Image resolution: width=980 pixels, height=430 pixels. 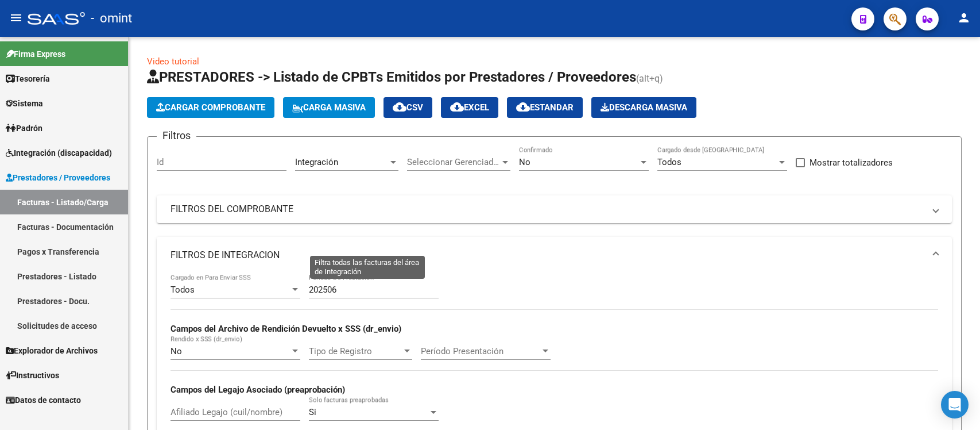 What do you see at coordinates (407, 108) in the screenshot?
I see `span: CSV` at bounding box center [407, 108].